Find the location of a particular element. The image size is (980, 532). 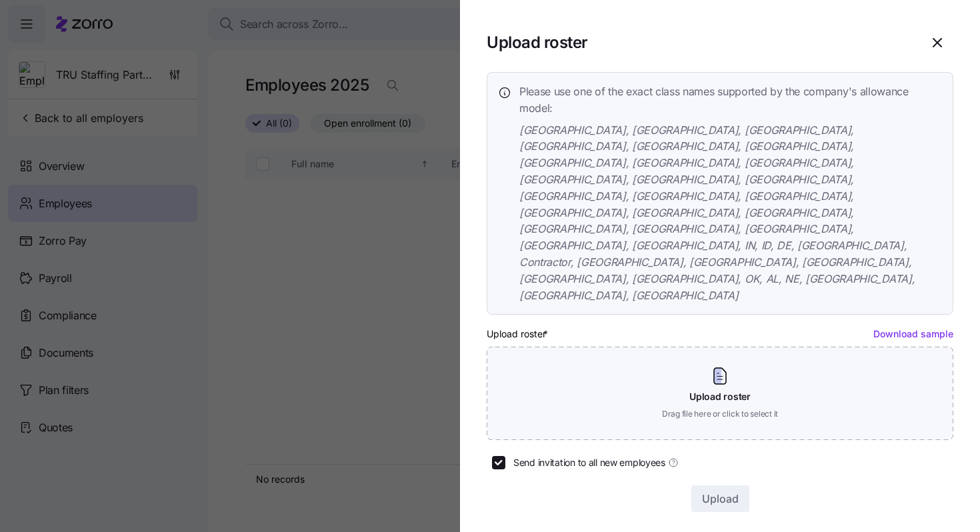

a: Download sample is located at coordinates (913, 333).